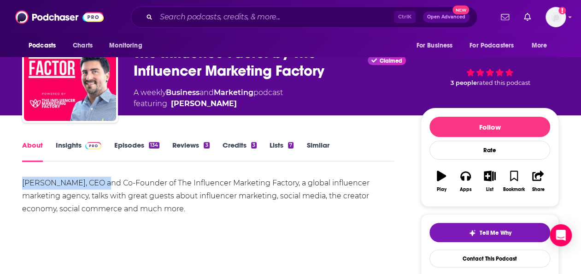 The height and width of the screenshot is (274, 581). Describe the element at coordinates (492, 46) in the screenshot. I see `span: For Podcasters` at that location.